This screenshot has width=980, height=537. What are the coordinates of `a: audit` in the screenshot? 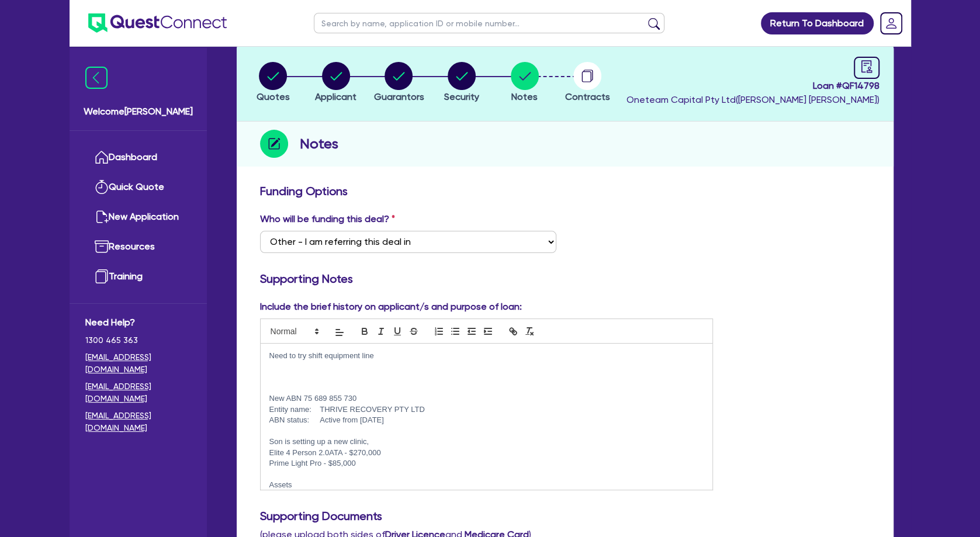 It's located at (867, 68).